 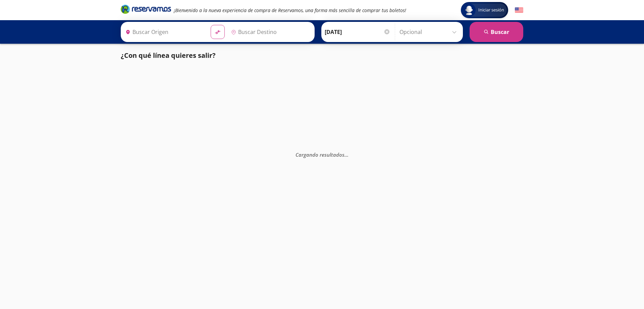 What do you see at coordinates (322, 154) in the screenshot?
I see `em: Cargando resultados` at bounding box center [322, 154].